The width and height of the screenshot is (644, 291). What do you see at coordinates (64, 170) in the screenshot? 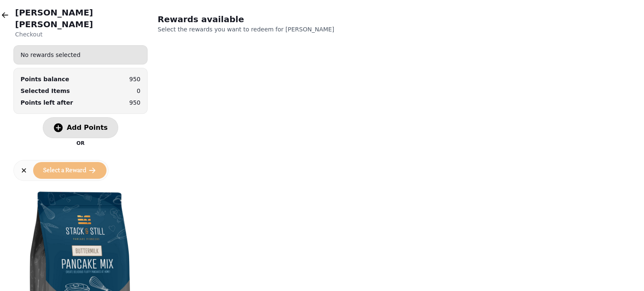
I see `span: Select a Reward` at bounding box center [64, 170].